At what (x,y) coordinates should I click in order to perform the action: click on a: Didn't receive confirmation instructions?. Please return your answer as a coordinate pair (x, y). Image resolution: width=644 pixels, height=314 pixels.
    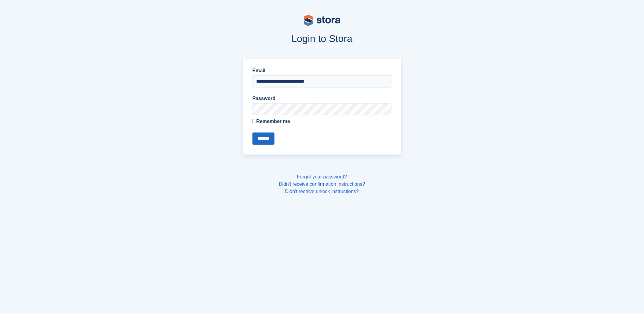
    Looking at the image, I should click on (322, 184).